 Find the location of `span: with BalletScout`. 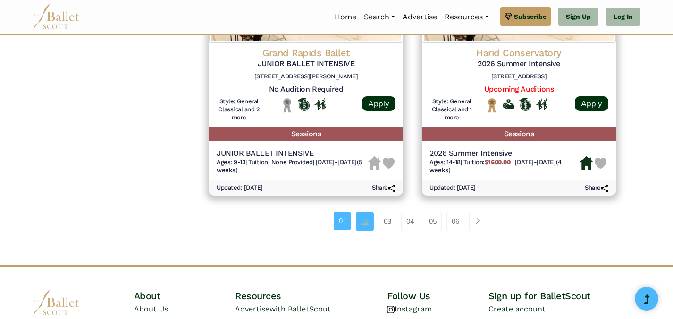

span: with BalletScout is located at coordinates (300, 308).